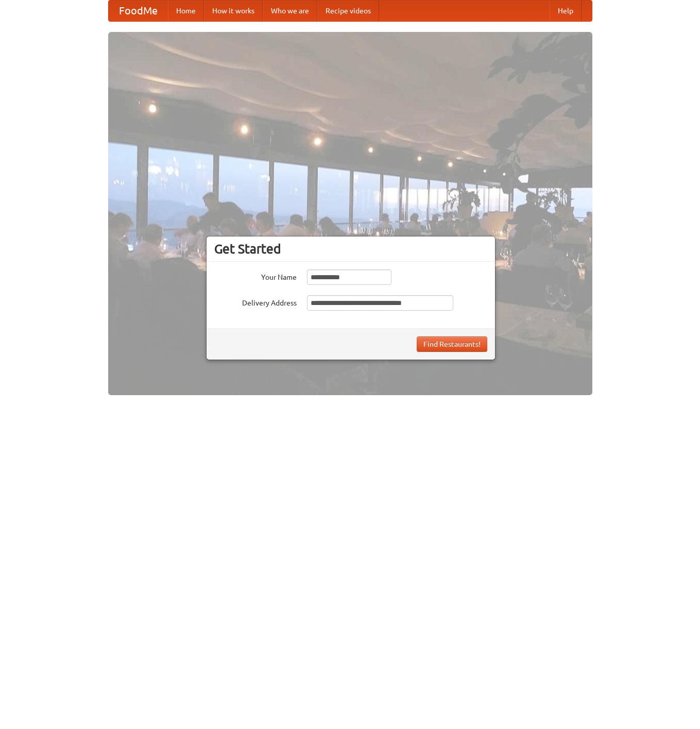 Image resolution: width=700 pixels, height=729 pixels. Describe the element at coordinates (348, 11) in the screenshot. I see `a: Recipe videos` at that location.